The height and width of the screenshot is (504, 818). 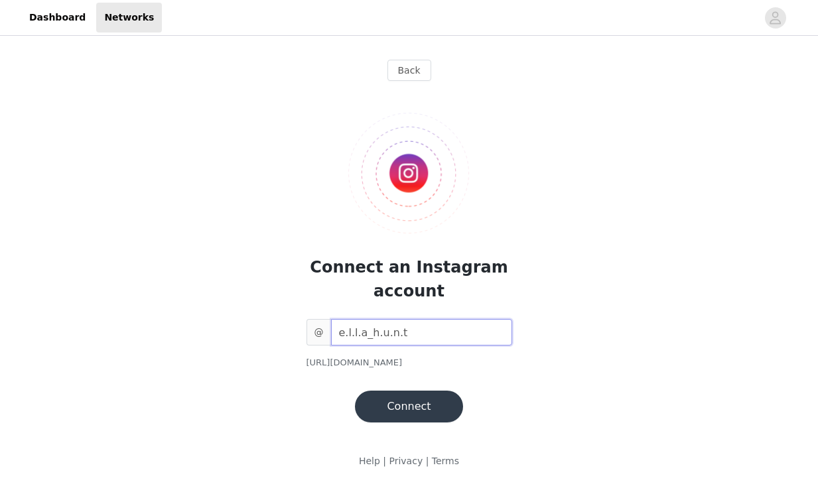 What do you see at coordinates (405, 461) in the screenshot?
I see `a: Privacy` at bounding box center [405, 461].